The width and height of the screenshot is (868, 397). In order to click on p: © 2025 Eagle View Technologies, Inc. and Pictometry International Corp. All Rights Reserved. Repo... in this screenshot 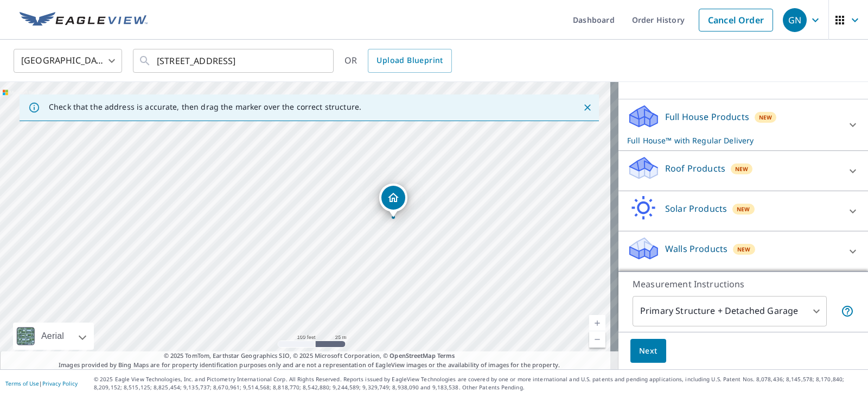, I will do `click(478, 383)`.